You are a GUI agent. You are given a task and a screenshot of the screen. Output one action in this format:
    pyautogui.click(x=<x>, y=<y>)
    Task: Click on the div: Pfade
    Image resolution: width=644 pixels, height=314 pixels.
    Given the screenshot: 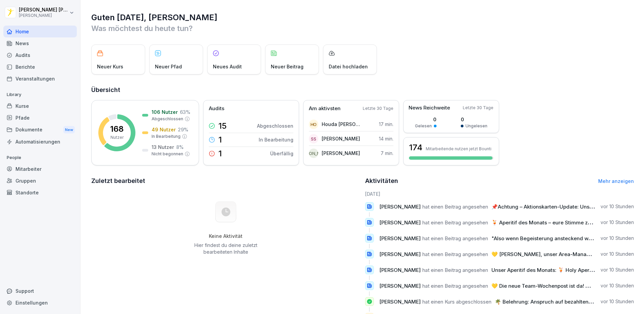 What is the action you would take?
    pyautogui.click(x=40, y=118)
    